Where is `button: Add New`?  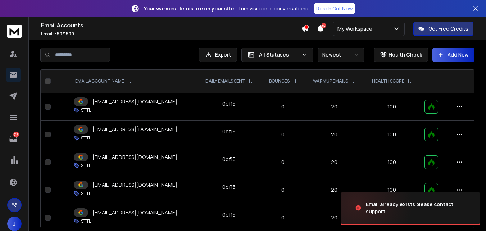 button: Add New is located at coordinates (453, 55).